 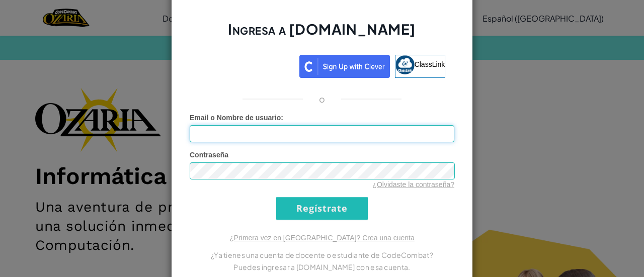 What do you see at coordinates (322, 208) in the screenshot?
I see `input: Regístrate` at bounding box center [322, 208].